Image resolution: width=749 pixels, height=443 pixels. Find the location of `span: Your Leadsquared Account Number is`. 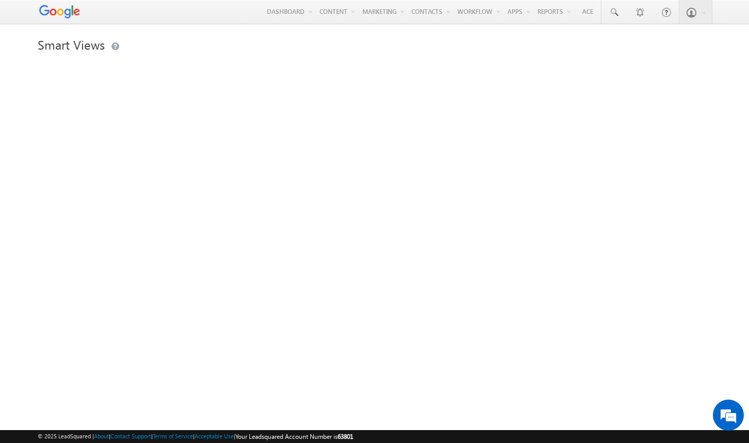

span: Your Leadsquared Account Number is is located at coordinates (294, 436).